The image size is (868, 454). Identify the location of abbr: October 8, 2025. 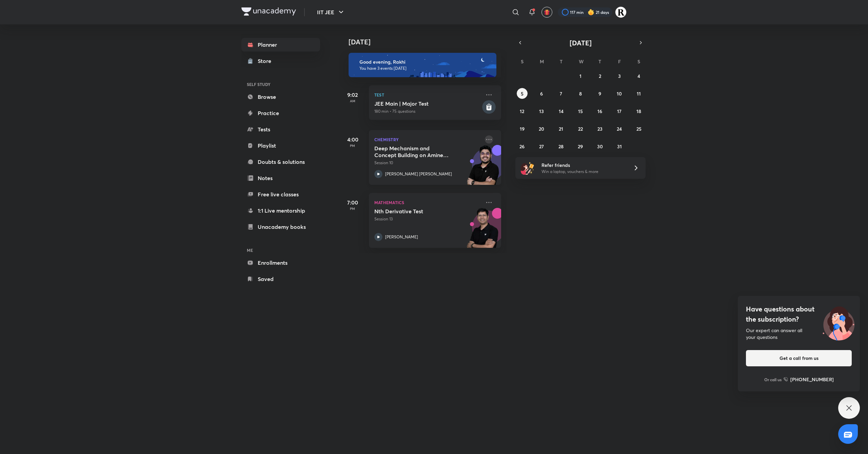
(581, 94).